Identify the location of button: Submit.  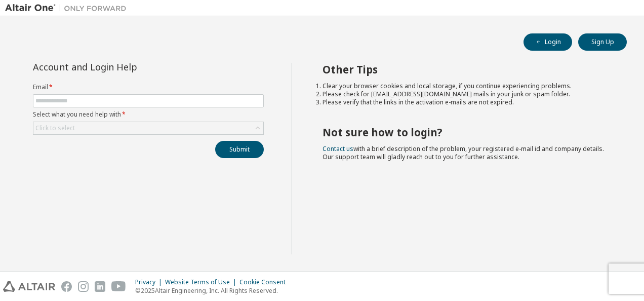
(239, 150).